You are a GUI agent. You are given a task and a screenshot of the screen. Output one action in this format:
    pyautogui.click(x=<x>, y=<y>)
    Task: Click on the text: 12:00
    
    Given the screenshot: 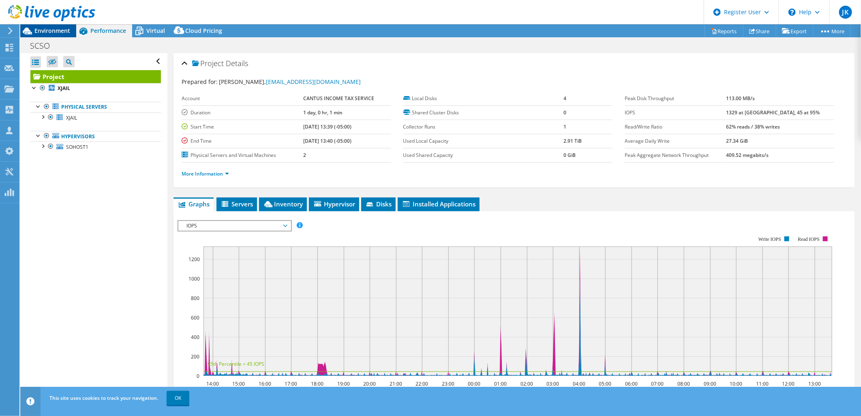 What is the action you would take?
    pyautogui.click(x=788, y=383)
    